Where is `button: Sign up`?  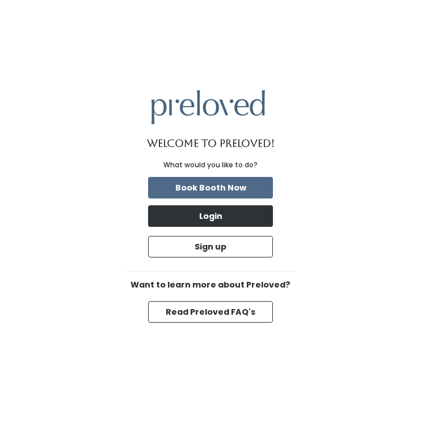
button: Sign up is located at coordinates (210, 247).